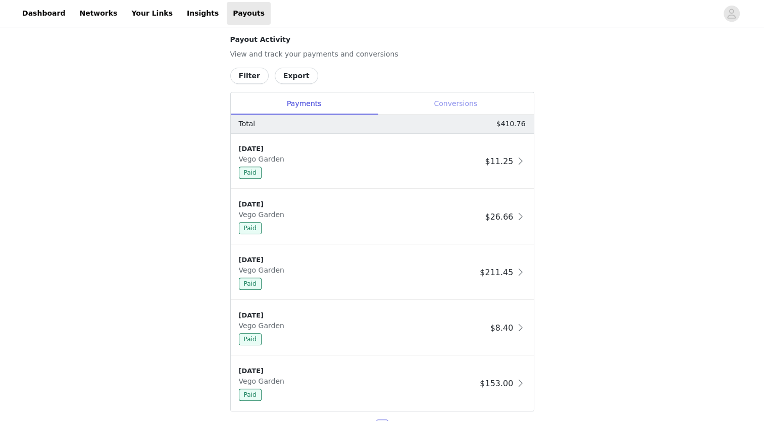  Describe the element at coordinates (456, 104) in the screenshot. I see `div: Conversions` at that location.